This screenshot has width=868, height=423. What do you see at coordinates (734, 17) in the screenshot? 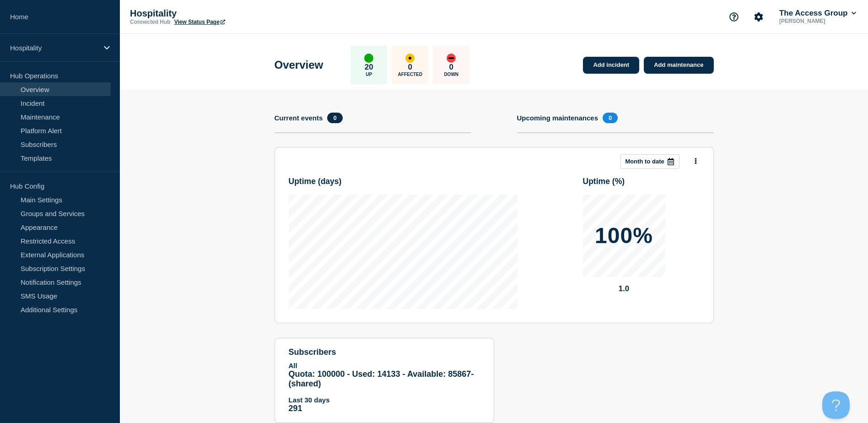
I see `button: Support` at bounding box center [734, 17].